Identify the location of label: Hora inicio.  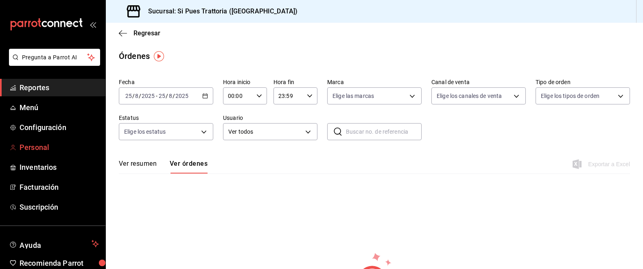
(245, 82).